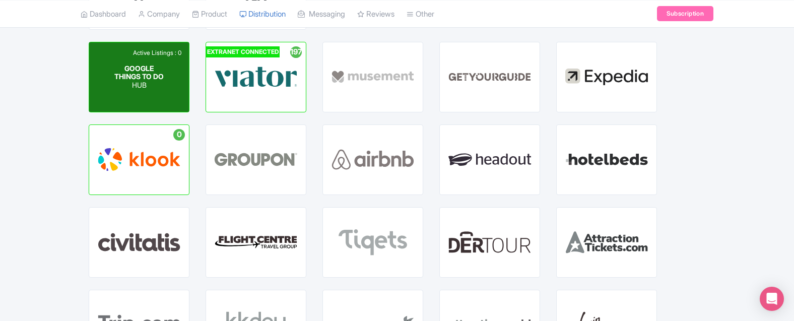 The width and height of the screenshot is (794, 321). Describe the element at coordinates (139, 85) in the screenshot. I see `p: HUB` at that location.